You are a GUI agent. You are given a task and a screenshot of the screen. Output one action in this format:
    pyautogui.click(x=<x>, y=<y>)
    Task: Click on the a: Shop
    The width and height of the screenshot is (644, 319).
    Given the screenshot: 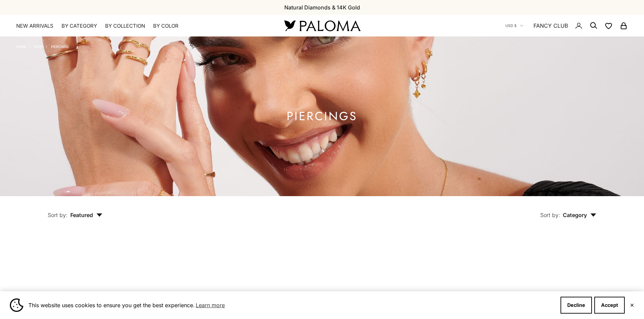 What is the action you would take?
    pyautogui.click(x=39, y=46)
    